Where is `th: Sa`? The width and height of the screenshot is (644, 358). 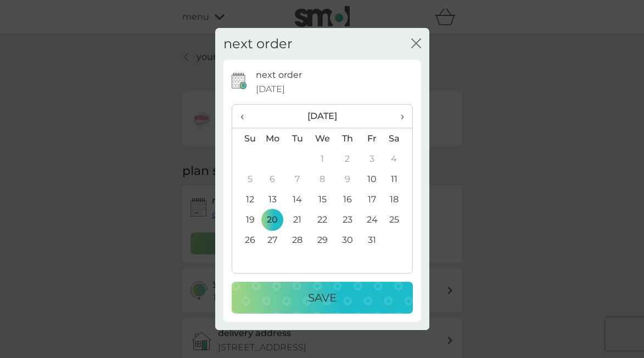
th: Sa is located at coordinates (398, 139).